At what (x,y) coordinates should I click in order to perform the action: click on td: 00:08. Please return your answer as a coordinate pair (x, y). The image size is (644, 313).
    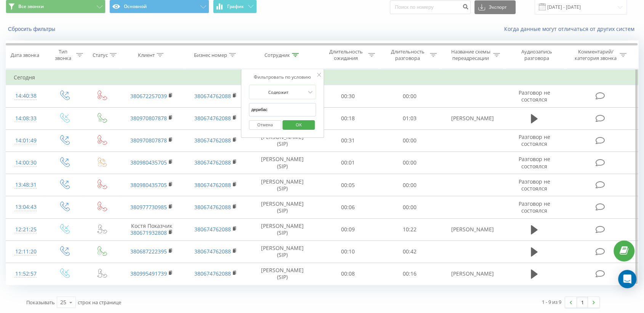
    Looking at the image, I should click on (348, 274).